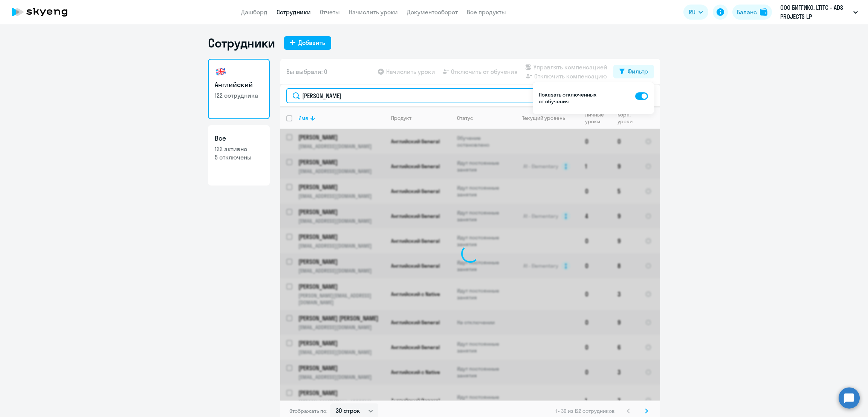  I want to click on div: Баланс, so click(747, 12).